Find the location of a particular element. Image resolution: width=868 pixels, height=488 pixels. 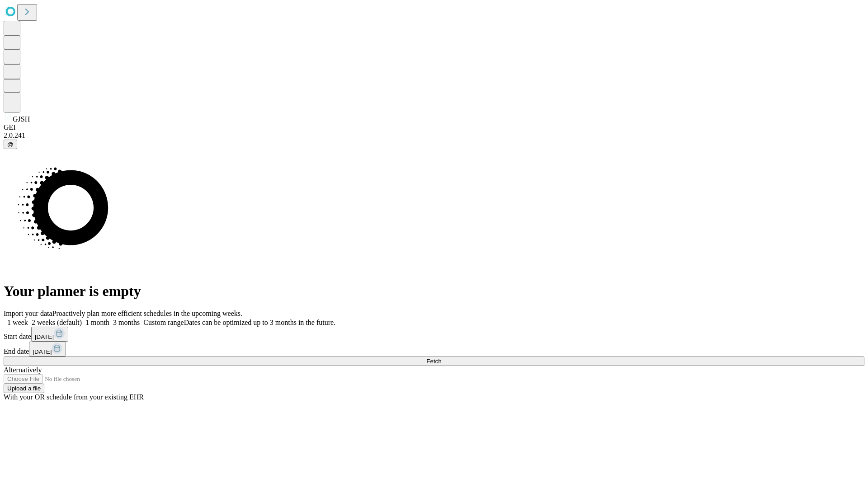

span: 2 weeks (default) is located at coordinates (56, 323).